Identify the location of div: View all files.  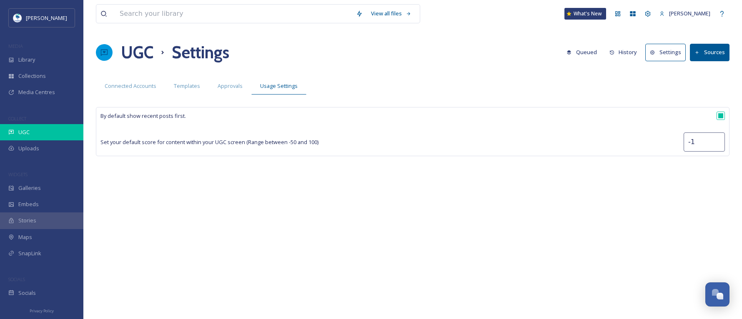
(391, 13).